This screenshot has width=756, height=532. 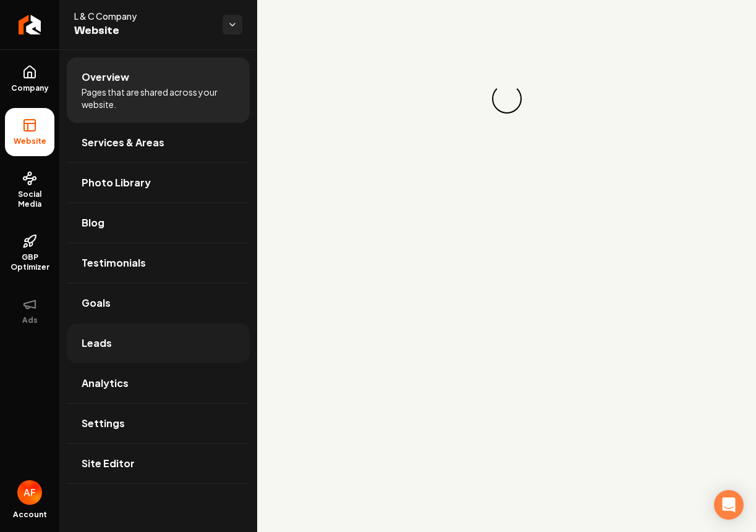 What do you see at coordinates (30, 199) in the screenshot?
I see `span: Social Media` at bounding box center [30, 199].